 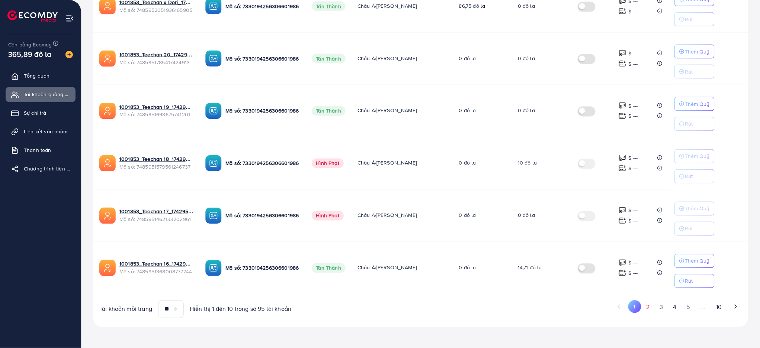 What do you see at coordinates (584, 307) in the screenshot?
I see `ul: Phân trang` at bounding box center [584, 307].